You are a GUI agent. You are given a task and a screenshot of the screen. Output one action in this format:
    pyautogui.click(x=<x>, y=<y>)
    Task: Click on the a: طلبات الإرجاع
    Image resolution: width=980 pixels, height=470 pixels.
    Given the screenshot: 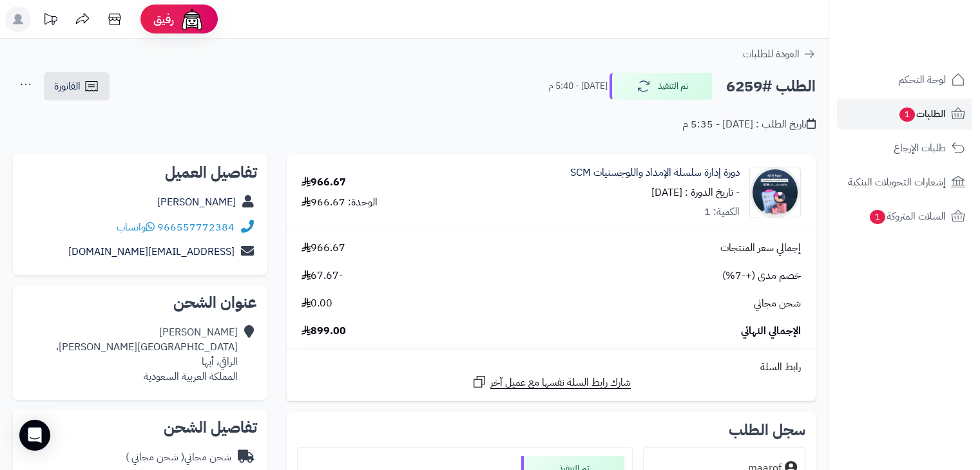 What is the action you would take?
    pyautogui.click(x=905, y=148)
    